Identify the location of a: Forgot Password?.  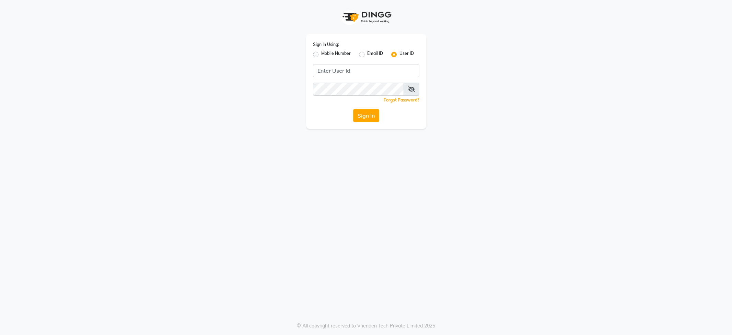
(402, 100).